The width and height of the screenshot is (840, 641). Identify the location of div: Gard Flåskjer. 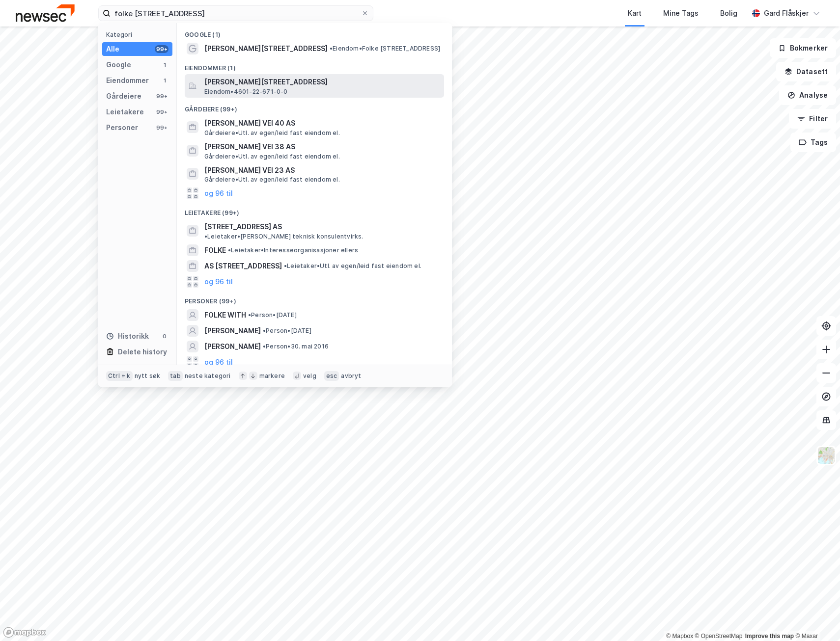
(786, 13).